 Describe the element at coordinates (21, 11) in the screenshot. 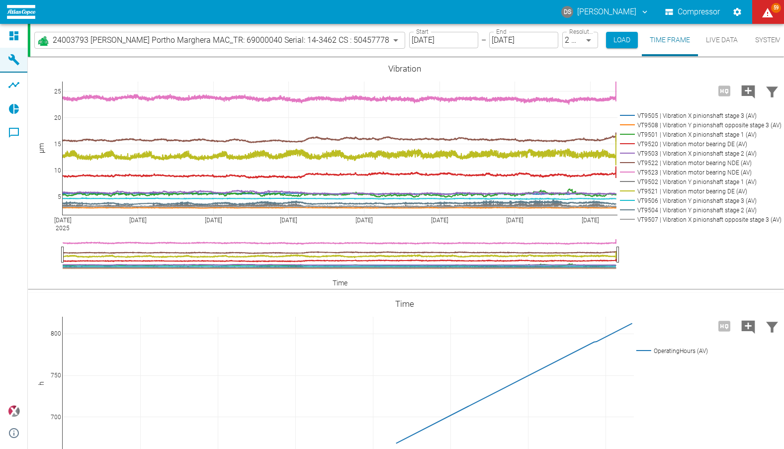

I see `img: logo` at that location.